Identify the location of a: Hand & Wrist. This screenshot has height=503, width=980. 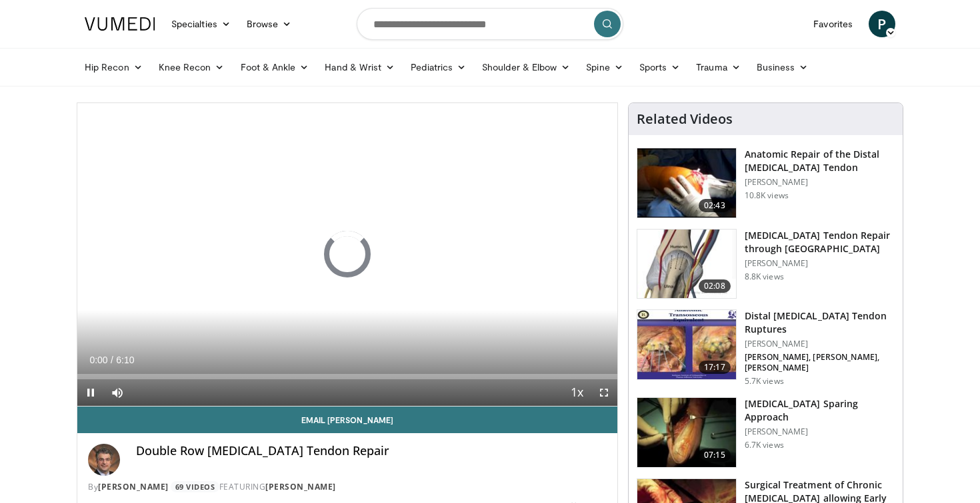
(359, 67).